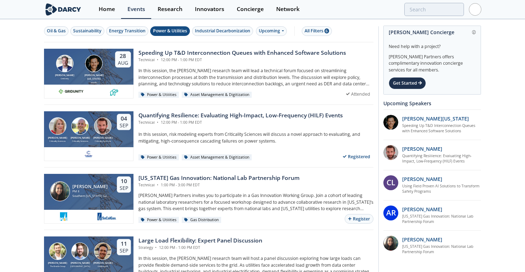 This screenshot has width=525, height=272. Describe the element at coordinates (63, 9) in the screenshot. I see `img: logo-wide.svg` at that location.